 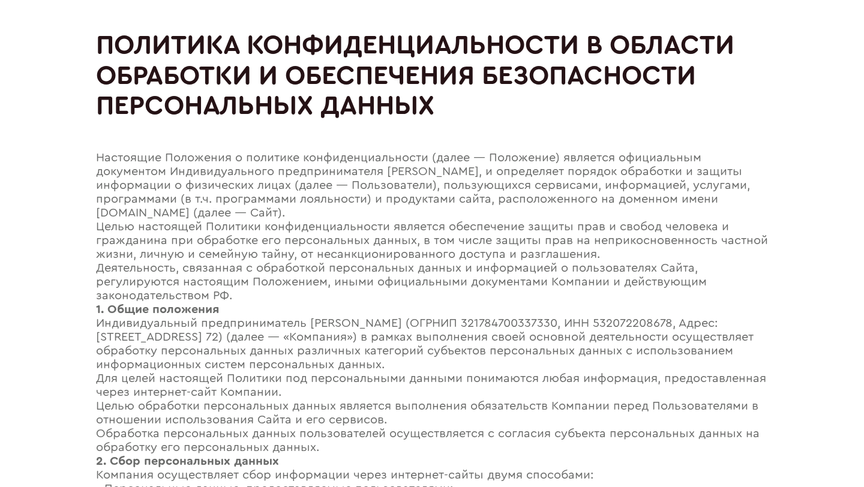 I want to click on div: Целью настоящей Политики конфиденциальности является обеспечение защиты прав и свобод человека и ..., so click(x=432, y=240).